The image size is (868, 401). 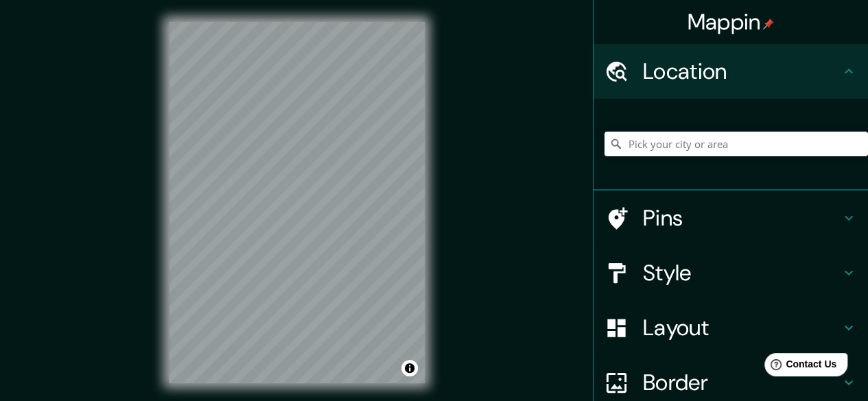 I want to click on h4: Style, so click(x=741, y=273).